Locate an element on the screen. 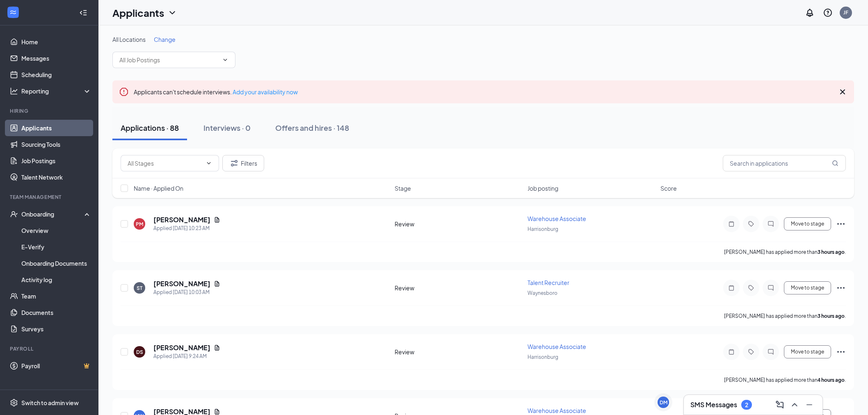 This screenshot has width=868, height=415. a: Overview is located at coordinates (56, 230).